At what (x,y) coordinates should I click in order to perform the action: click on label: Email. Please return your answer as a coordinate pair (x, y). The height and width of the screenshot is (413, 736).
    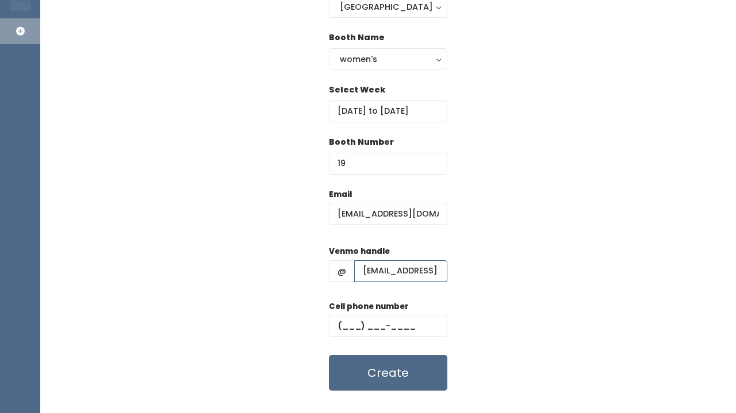
    Looking at the image, I should click on (340, 195).